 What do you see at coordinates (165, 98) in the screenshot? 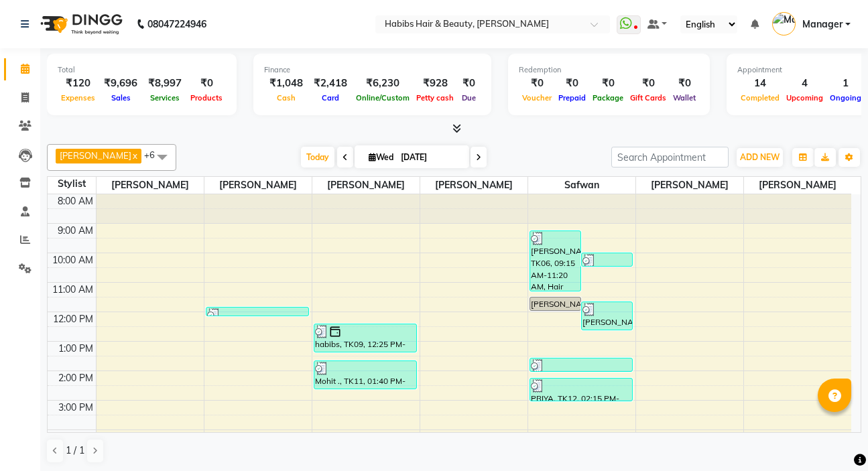
I see `span: Services` at bounding box center [165, 98].